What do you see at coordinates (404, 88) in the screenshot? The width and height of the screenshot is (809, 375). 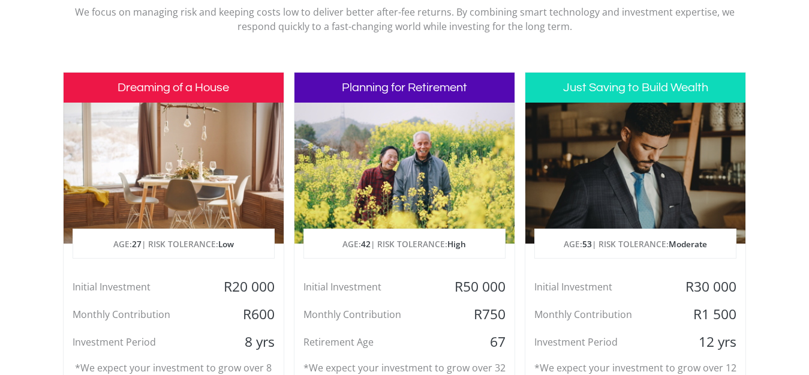 I see `h3: Planning for Retirement` at bounding box center [404, 88].